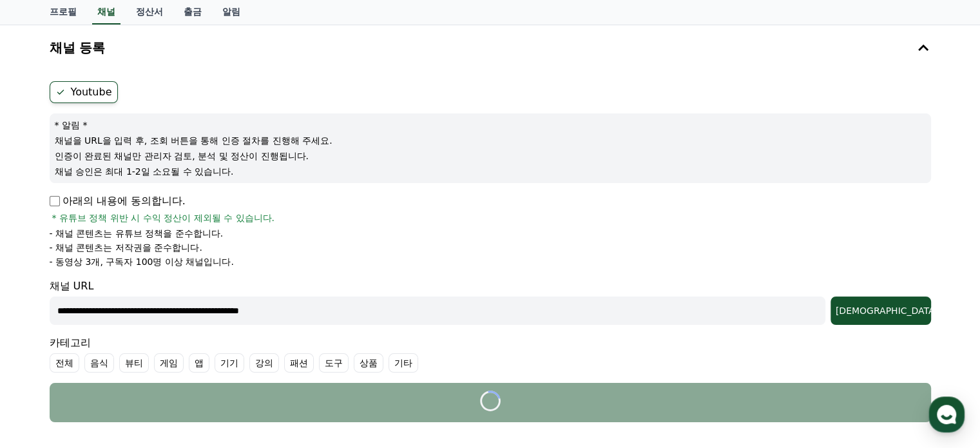  I want to click on p: - 동영상 3개, 구독자 100명 이상 채널입니다., so click(142, 262).